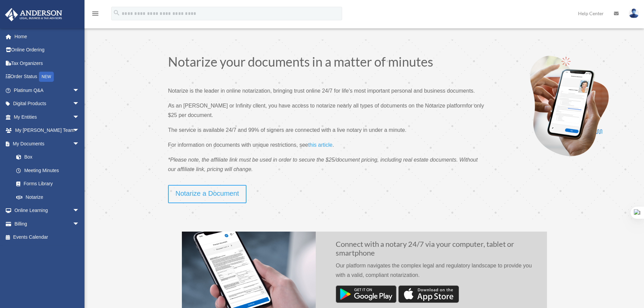 Image resolution: width=644 pixels, height=308 pixels. Describe the element at coordinates (320, 146) in the screenshot. I see `a: this article` at that location.